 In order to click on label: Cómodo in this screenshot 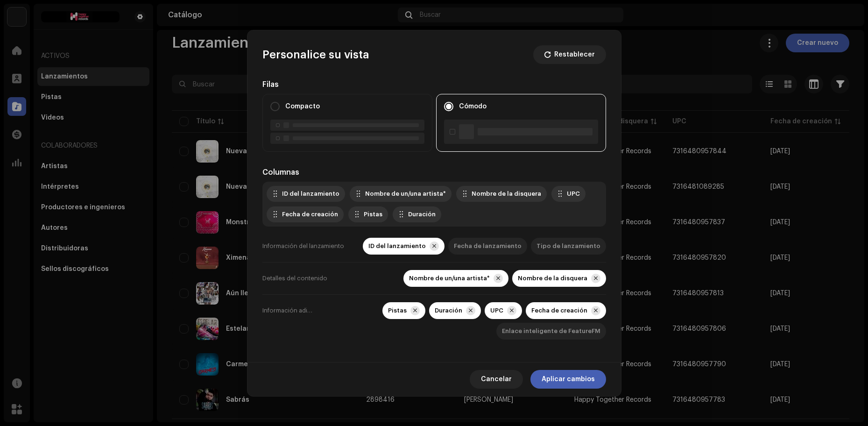, I will do `click(473, 107)`.